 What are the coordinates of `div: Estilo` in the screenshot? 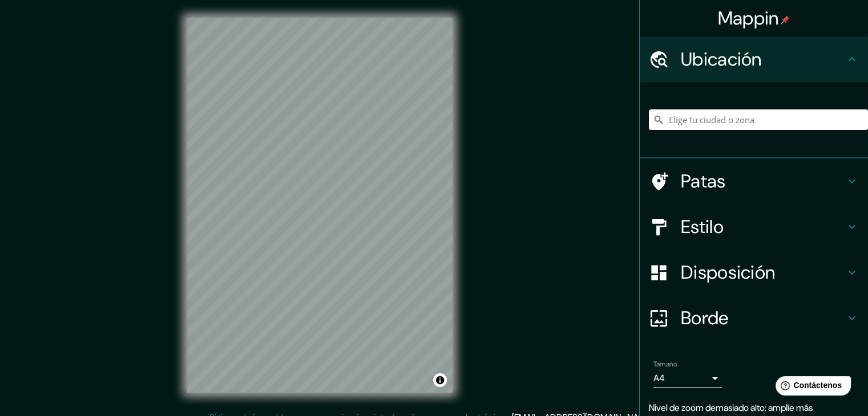 It's located at (754, 227).